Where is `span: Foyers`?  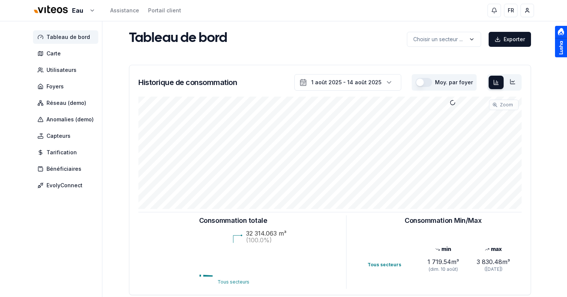 span: Foyers is located at coordinates (55, 87).